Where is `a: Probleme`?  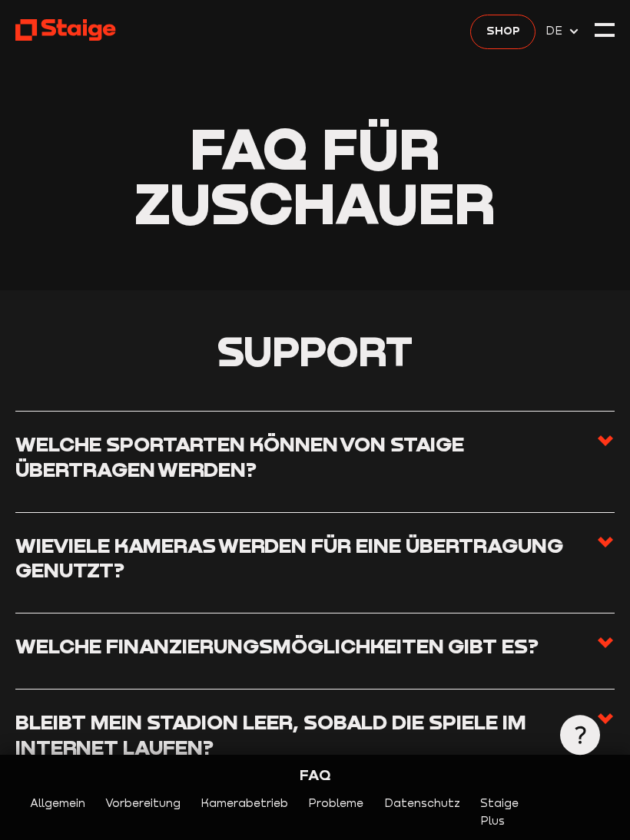 a: Probleme is located at coordinates (336, 813).